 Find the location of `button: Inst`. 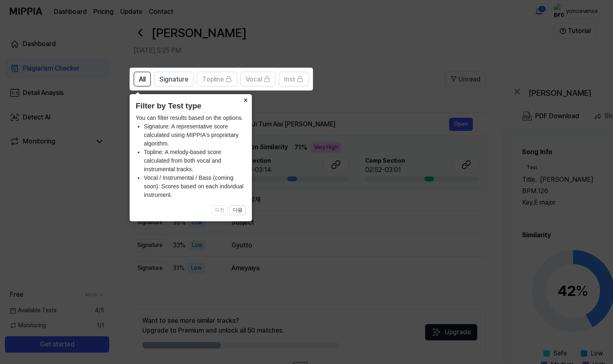

button: Inst is located at coordinates (294, 79).